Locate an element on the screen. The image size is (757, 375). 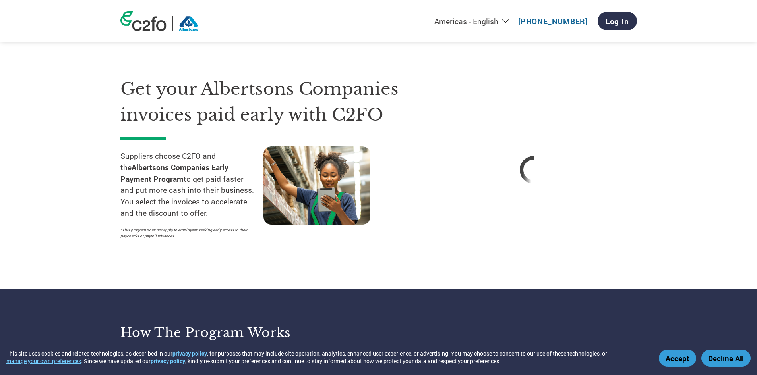
a: Log In is located at coordinates (617, 21).